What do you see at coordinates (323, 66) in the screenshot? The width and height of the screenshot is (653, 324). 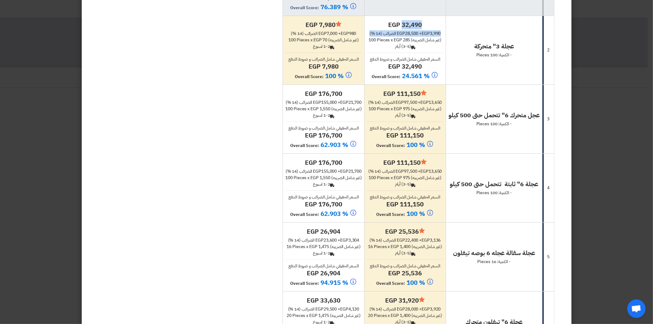 I see `h4: egp 7,980` at bounding box center [323, 66].